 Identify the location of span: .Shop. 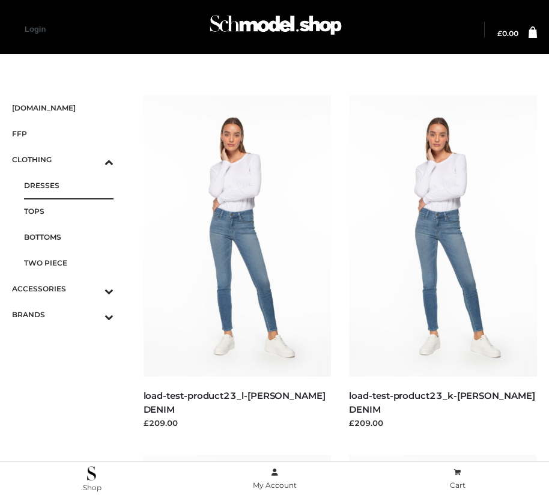
(91, 487).